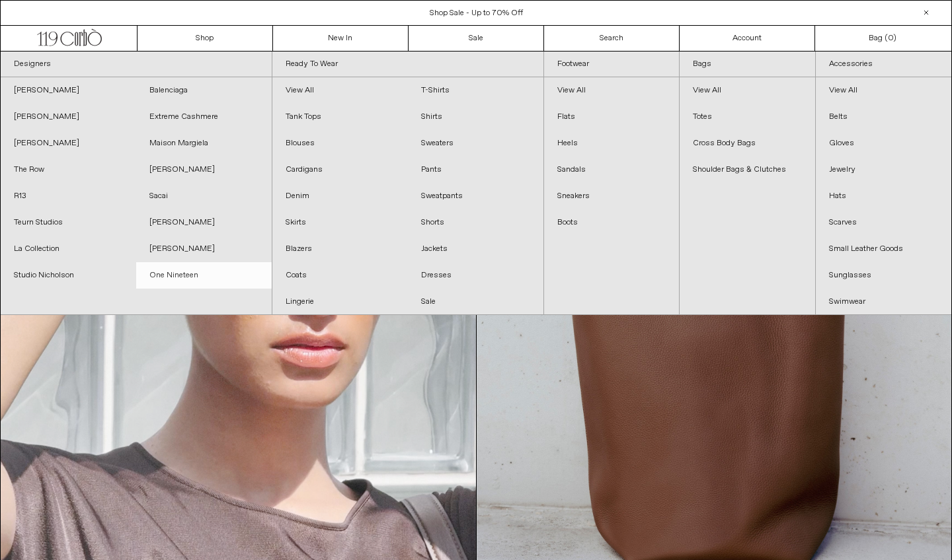 This screenshot has width=952, height=560. I want to click on a: Jewelry, so click(883, 170).